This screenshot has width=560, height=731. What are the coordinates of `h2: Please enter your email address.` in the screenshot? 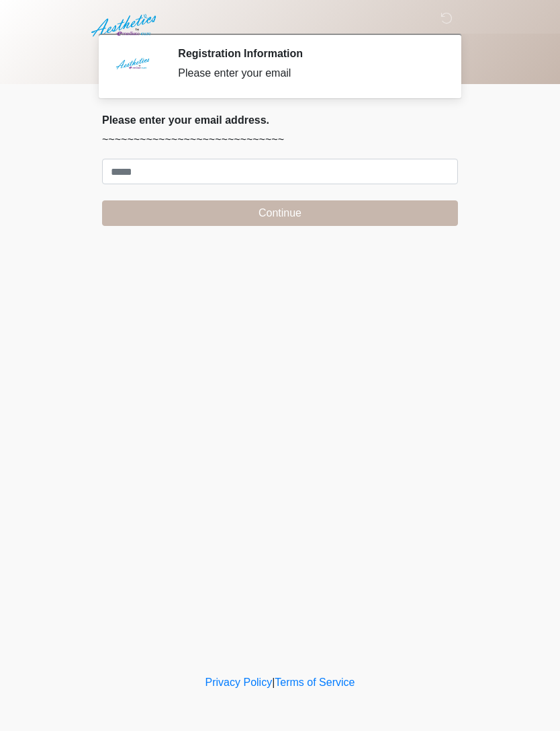 It's located at (280, 120).